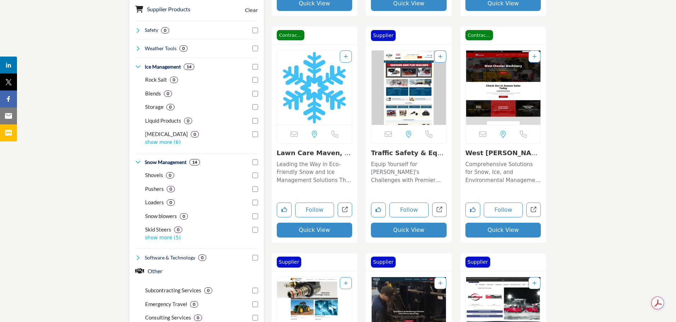  Describe the element at coordinates (168, 318) in the screenshot. I see `p: Consulting Services: Consulting Services` at that location.